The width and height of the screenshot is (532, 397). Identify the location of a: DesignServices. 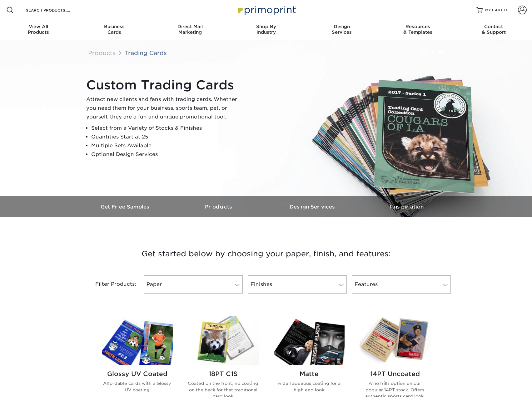
(342, 30).